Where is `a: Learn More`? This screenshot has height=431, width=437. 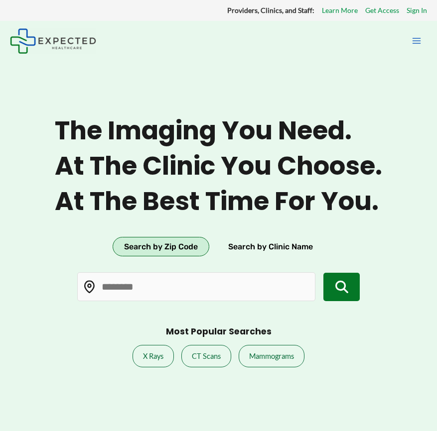
a: Learn More is located at coordinates (339, 10).